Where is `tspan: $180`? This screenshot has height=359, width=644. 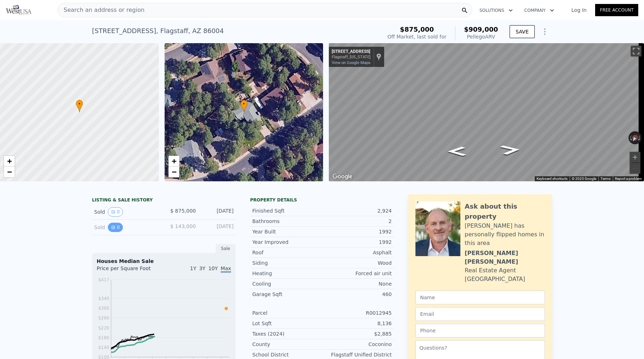
tspan: $180 is located at coordinates (104, 338).